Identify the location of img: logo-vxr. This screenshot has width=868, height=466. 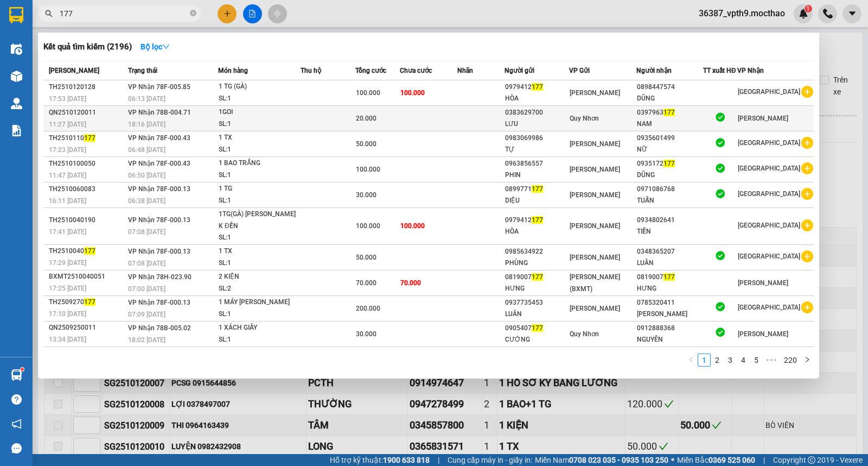
(16, 15).